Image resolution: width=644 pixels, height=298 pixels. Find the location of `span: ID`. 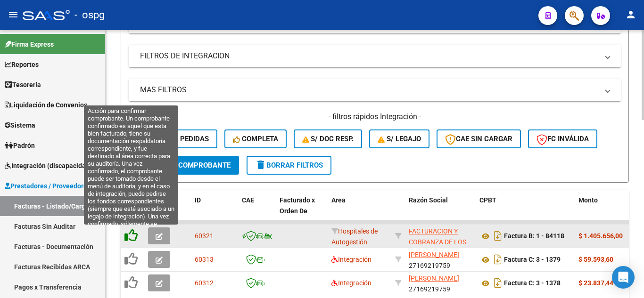

span: ID is located at coordinates (198, 200).